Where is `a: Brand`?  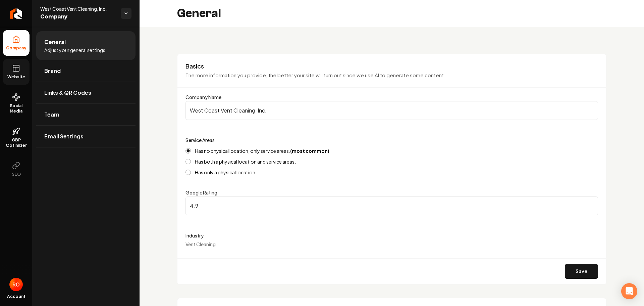 a: Brand is located at coordinates (86, 71).